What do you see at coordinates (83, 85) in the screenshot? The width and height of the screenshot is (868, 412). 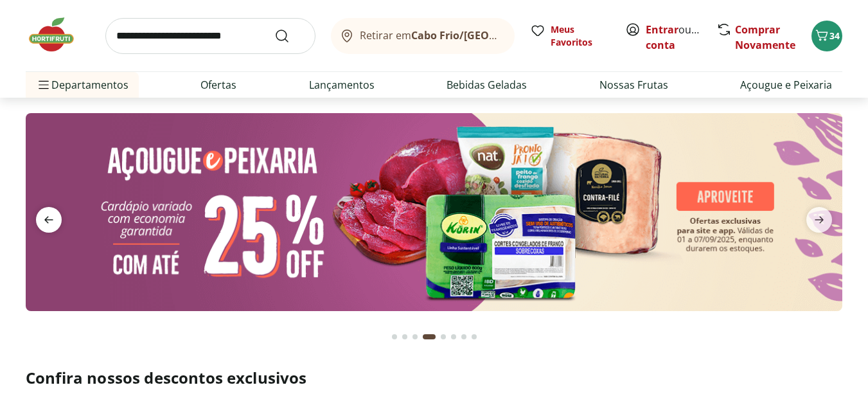 I see `span: Departamentos` at bounding box center [83, 85].